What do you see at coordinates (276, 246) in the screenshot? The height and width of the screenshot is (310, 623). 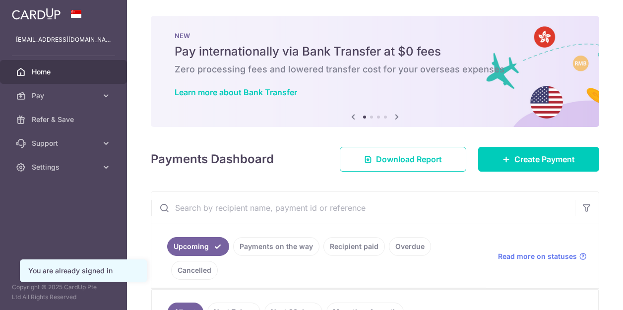 I see `a: Payments on the way` at bounding box center [276, 246].